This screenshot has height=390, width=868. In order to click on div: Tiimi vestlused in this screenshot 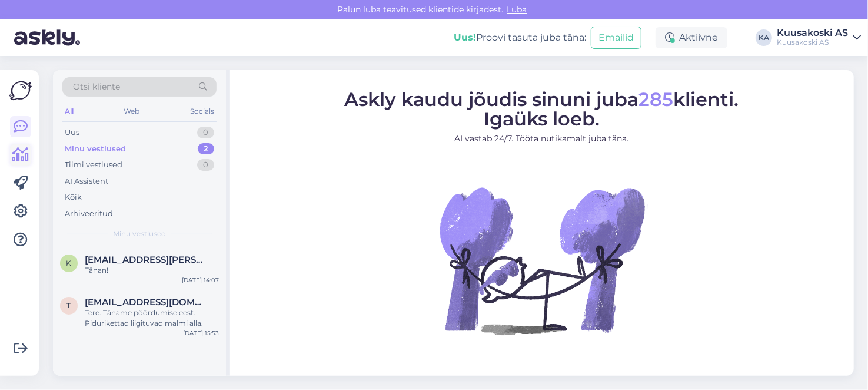, I will do `click(93, 165)`.